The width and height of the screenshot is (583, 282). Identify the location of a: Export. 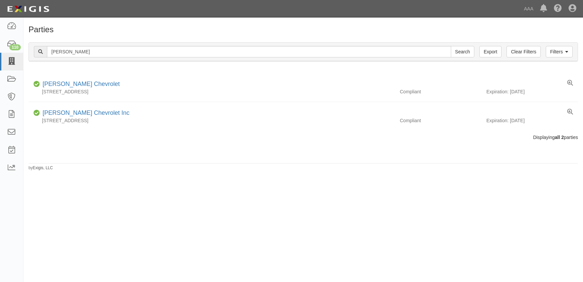
(490, 52).